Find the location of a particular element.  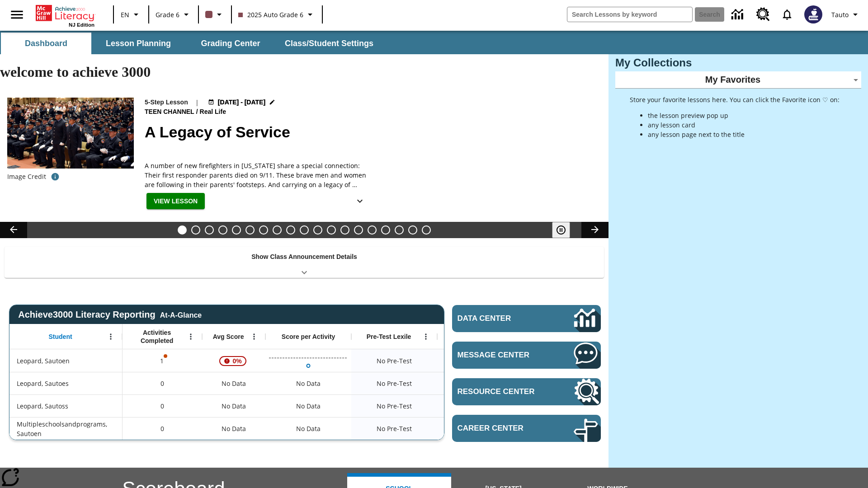

button: Slide 10 Fashion Forward in Ancient Rome is located at coordinates (304, 230).